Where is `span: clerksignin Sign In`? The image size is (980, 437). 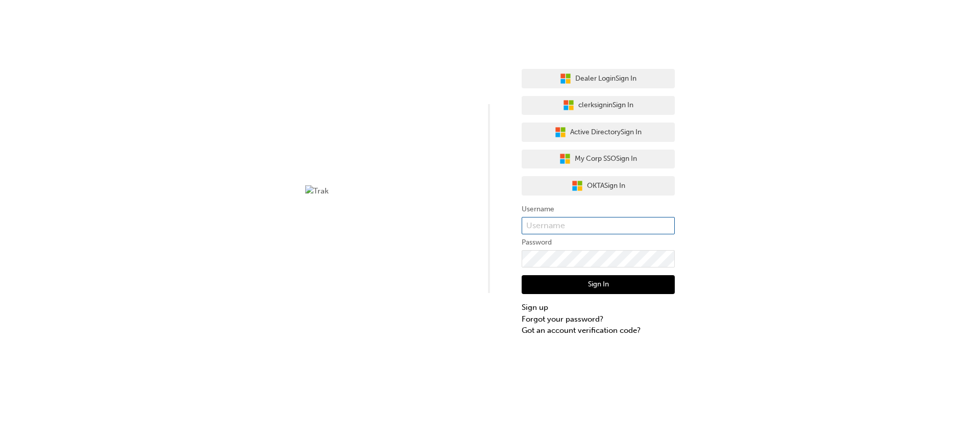
span: clerksignin Sign In is located at coordinates (605, 105).